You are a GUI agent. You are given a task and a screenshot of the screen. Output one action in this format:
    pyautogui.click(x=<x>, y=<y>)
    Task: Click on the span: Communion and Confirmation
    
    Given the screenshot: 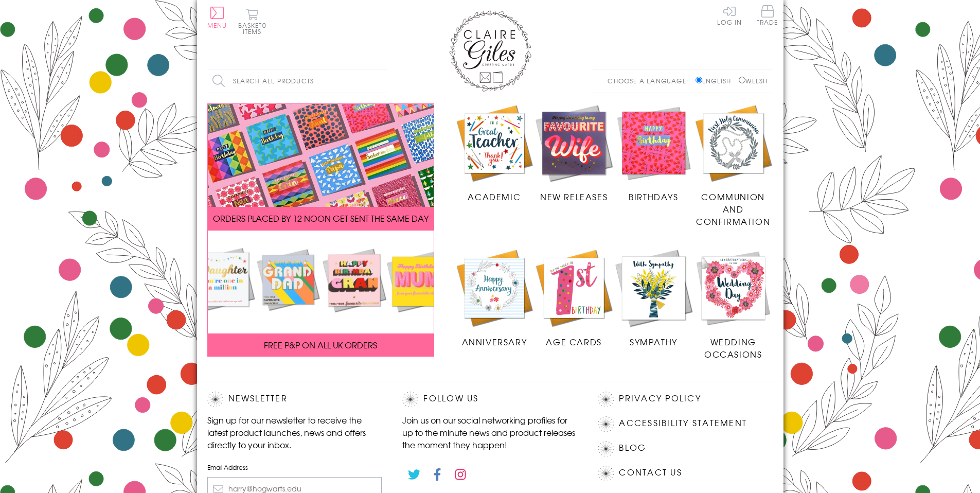 What is the action you would take?
    pyautogui.click(x=733, y=209)
    